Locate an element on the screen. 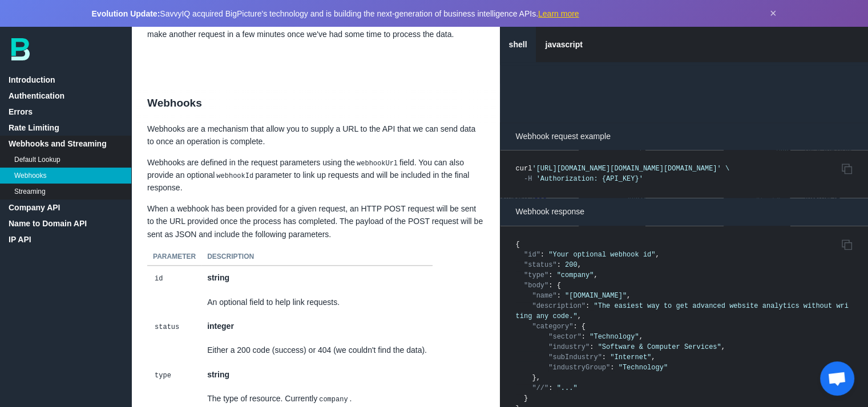  a: shell is located at coordinates (518, 45).